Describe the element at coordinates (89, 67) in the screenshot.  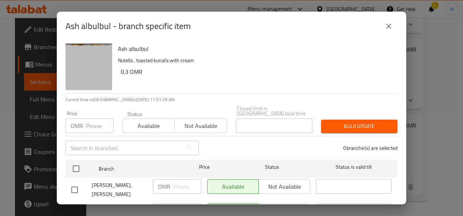
I see `img: Ash albulbul` at that location.